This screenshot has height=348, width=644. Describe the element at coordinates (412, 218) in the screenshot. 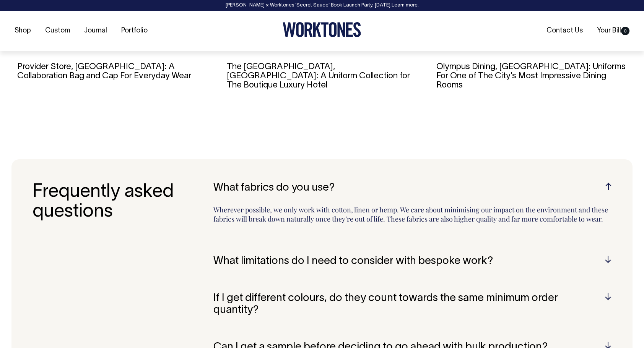

I see `p: Wherever possible, we only work with cotton, linen or hemp. We care about minimising our impact o...` at that location.